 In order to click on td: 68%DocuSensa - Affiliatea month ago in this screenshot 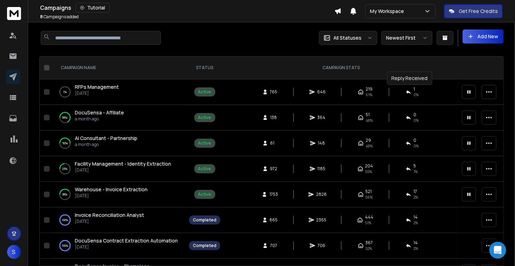, I will do `click(118, 118)`.